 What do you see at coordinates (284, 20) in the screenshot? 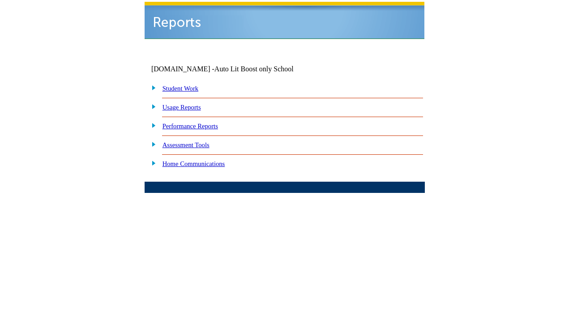
I see `img: header` at bounding box center [284, 20].